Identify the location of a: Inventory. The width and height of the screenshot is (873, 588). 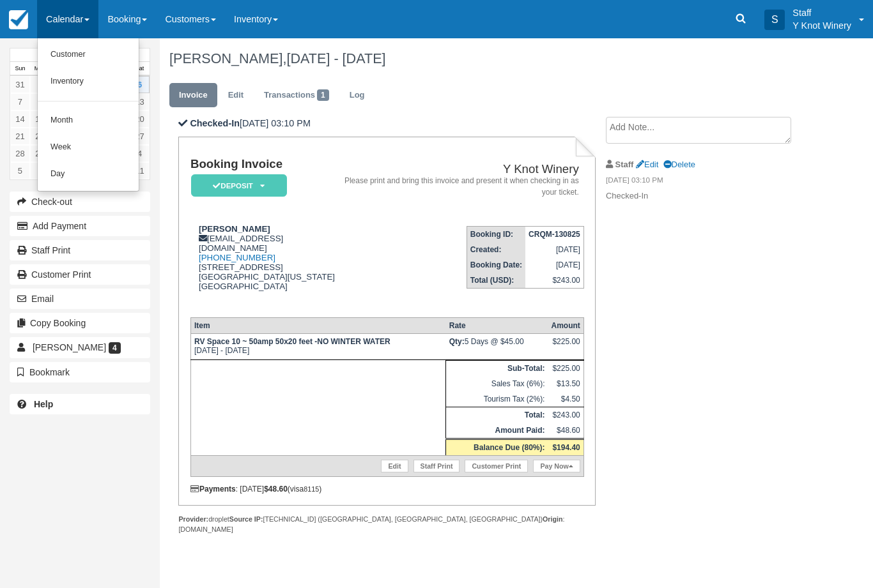
(88, 82).